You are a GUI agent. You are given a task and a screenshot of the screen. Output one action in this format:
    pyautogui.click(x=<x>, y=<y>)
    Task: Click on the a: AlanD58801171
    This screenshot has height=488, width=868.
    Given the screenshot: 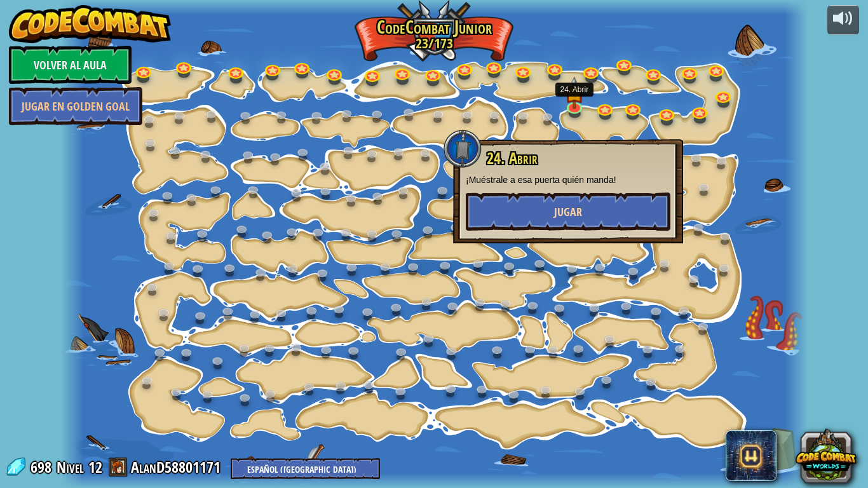 What is the action you would take?
    pyautogui.click(x=177, y=468)
    